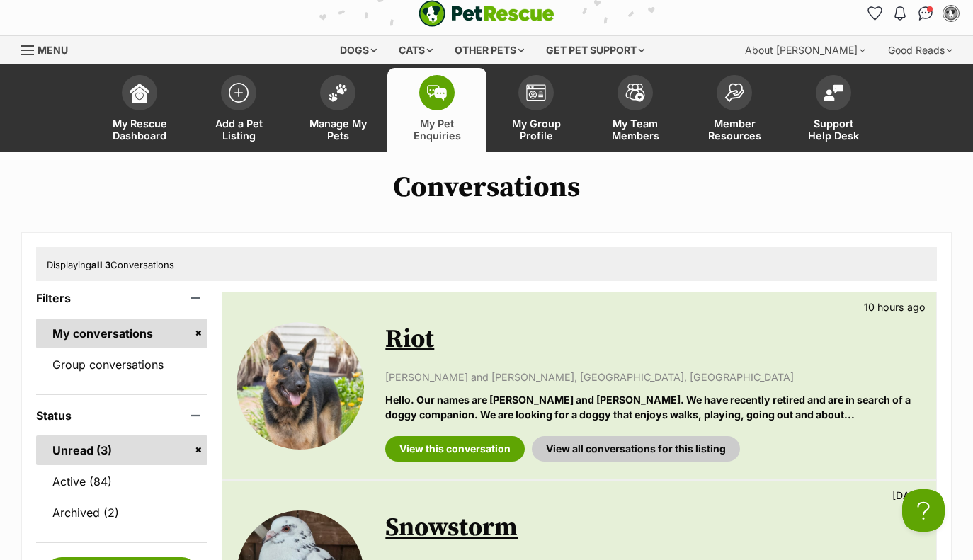 This screenshot has height=560, width=973. What do you see at coordinates (951, 14) in the screenshot?
I see `img: Sonja Olsen profile pic` at bounding box center [951, 14].